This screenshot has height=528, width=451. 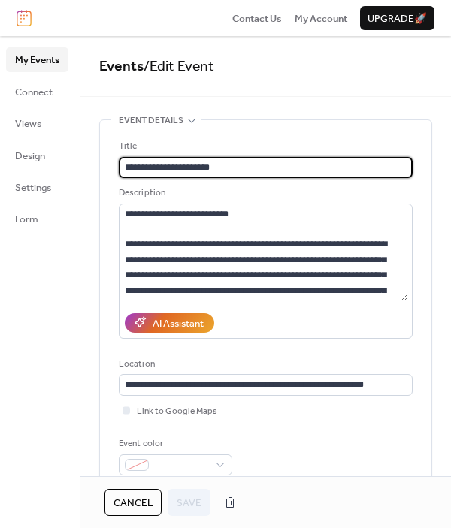 What do you see at coordinates (26, 219) in the screenshot?
I see `span: Form` at bounding box center [26, 219].